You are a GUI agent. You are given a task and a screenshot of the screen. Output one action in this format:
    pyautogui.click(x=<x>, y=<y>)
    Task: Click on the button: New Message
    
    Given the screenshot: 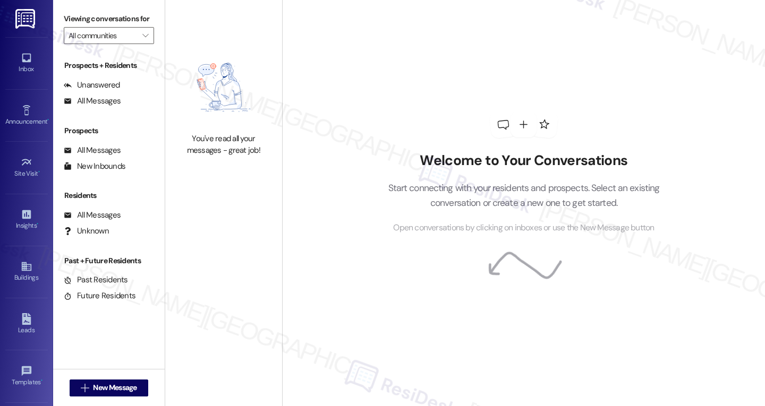 What is the action you would take?
    pyautogui.click(x=109, y=388)
    